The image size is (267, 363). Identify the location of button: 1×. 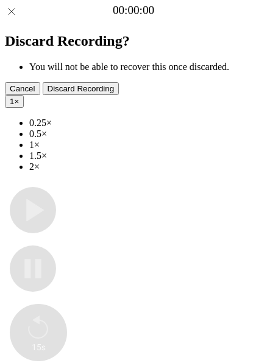
(14, 101).